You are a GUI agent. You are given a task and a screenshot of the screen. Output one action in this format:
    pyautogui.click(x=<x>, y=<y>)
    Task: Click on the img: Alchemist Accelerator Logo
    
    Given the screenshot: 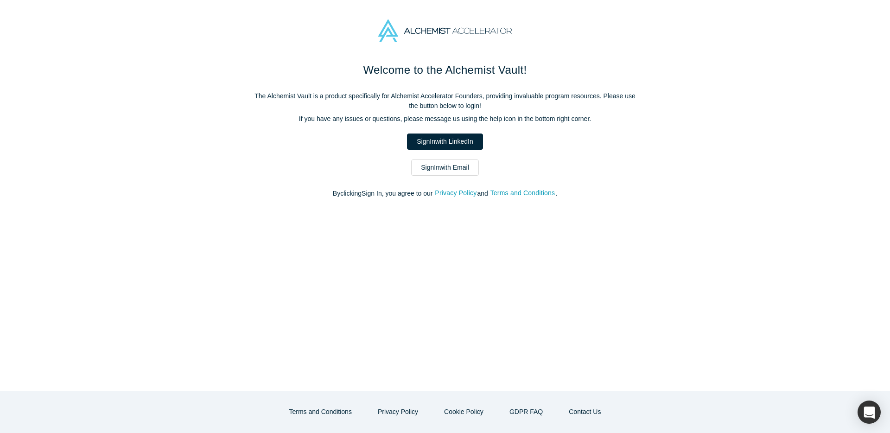 What is the action you would take?
    pyautogui.click(x=445, y=31)
    